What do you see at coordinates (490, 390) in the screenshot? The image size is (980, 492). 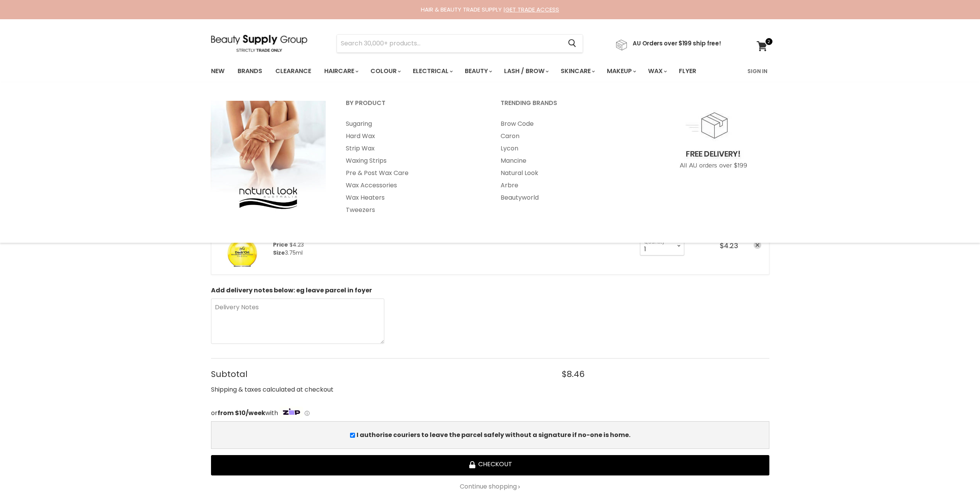 I see `div: Shipping & taxes calculated at checkout` at bounding box center [490, 390].